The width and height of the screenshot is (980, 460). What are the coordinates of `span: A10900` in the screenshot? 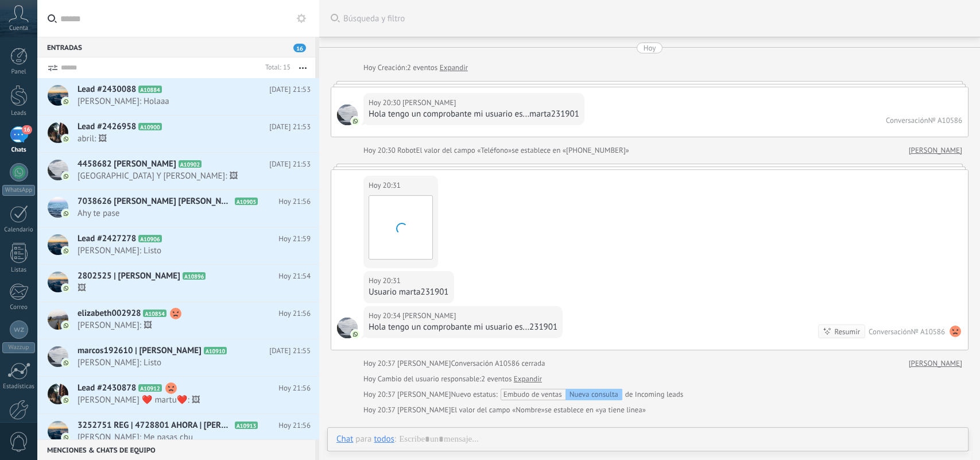 It's located at (150, 126).